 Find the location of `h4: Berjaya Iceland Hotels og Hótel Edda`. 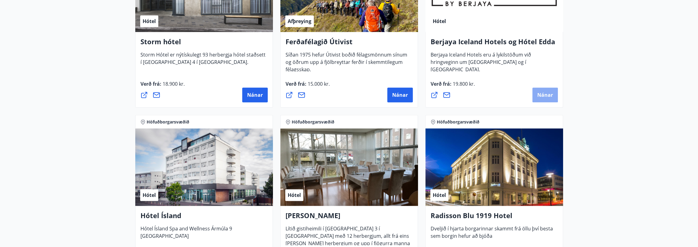

h4: Berjaya Iceland Hotels og Hótel Edda is located at coordinates (494, 44).